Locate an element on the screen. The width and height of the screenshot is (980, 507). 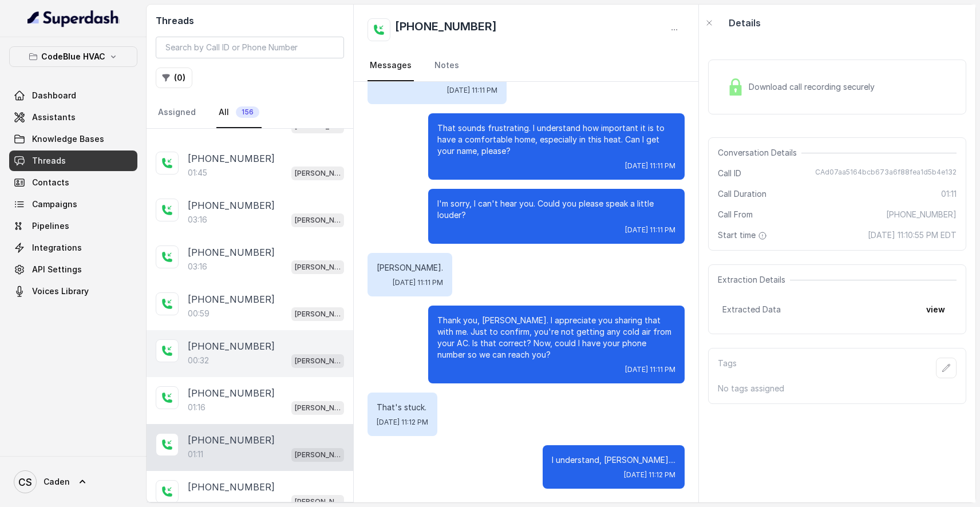
span: Pipelines is located at coordinates (50, 226).